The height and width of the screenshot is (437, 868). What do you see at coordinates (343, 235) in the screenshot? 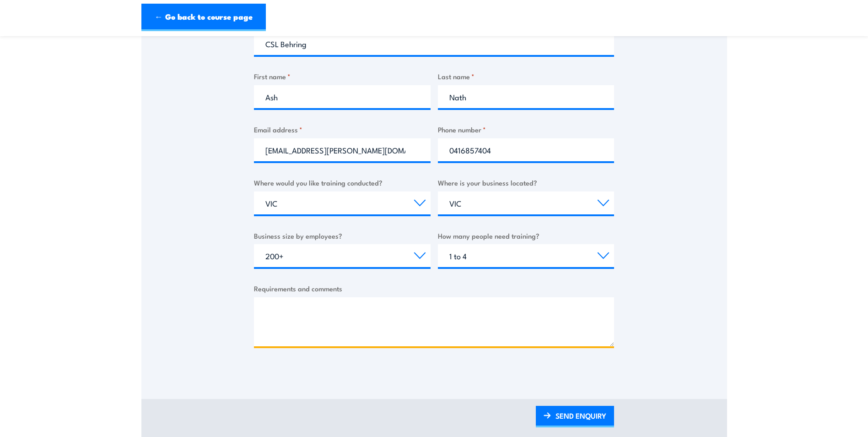
I see `label: Business size by employees?` at bounding box center [343, 235].